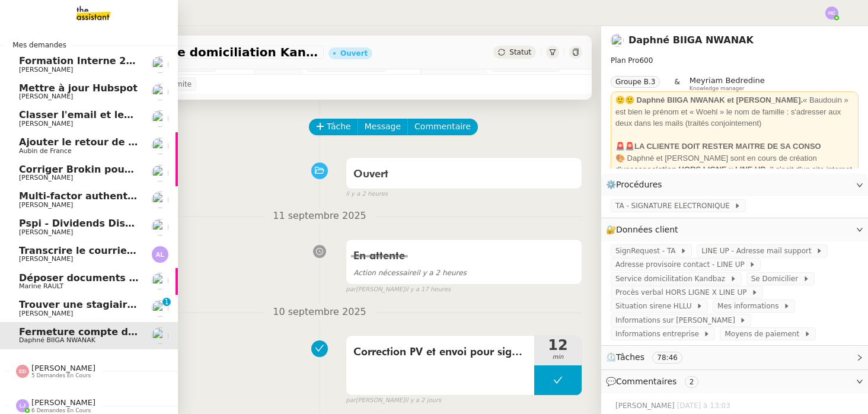 The width and height of the screenshot is (868, 414). What do you see at coordinates (117, 305) in the screenshot?
I see `span: Trouver une stagiaire administrative` at bounding box center [117, 305].